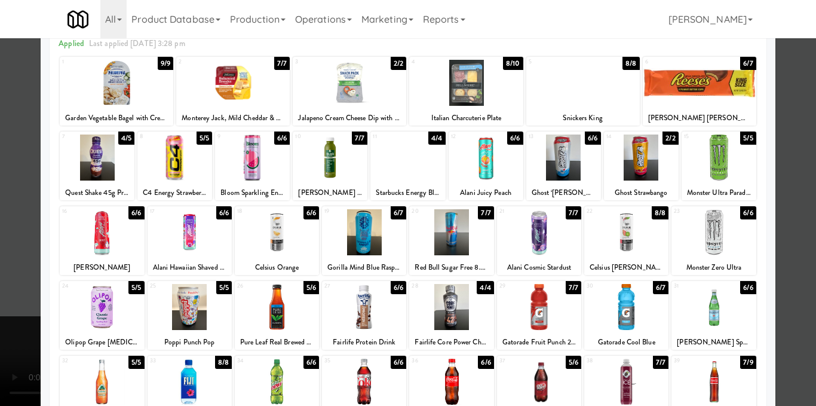  I want to click on div: 8/10, so click(513, 63).